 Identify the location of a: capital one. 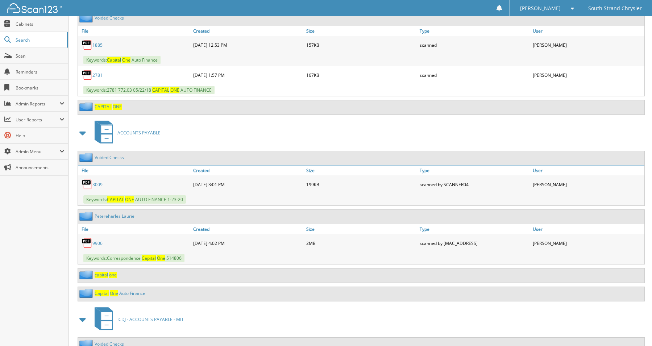
(105, 275).